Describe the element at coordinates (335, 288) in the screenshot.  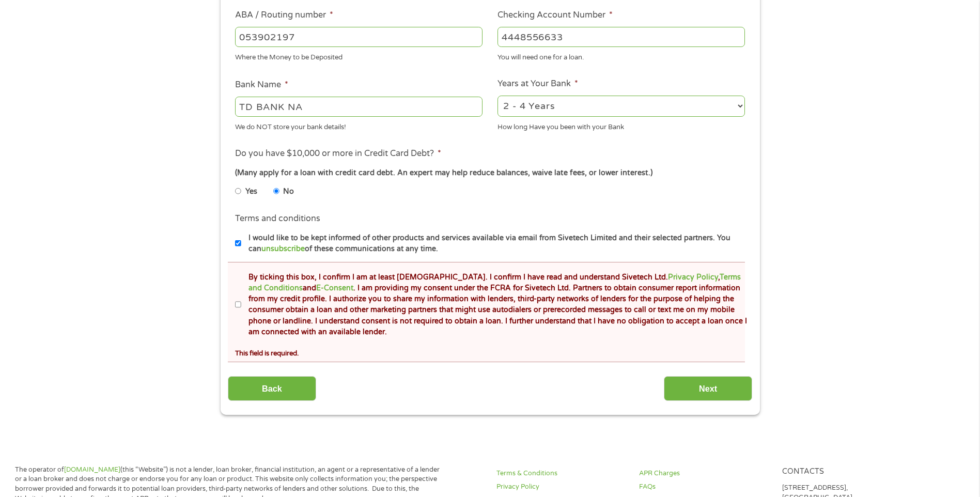
I see `a: E-Consent` at that location.